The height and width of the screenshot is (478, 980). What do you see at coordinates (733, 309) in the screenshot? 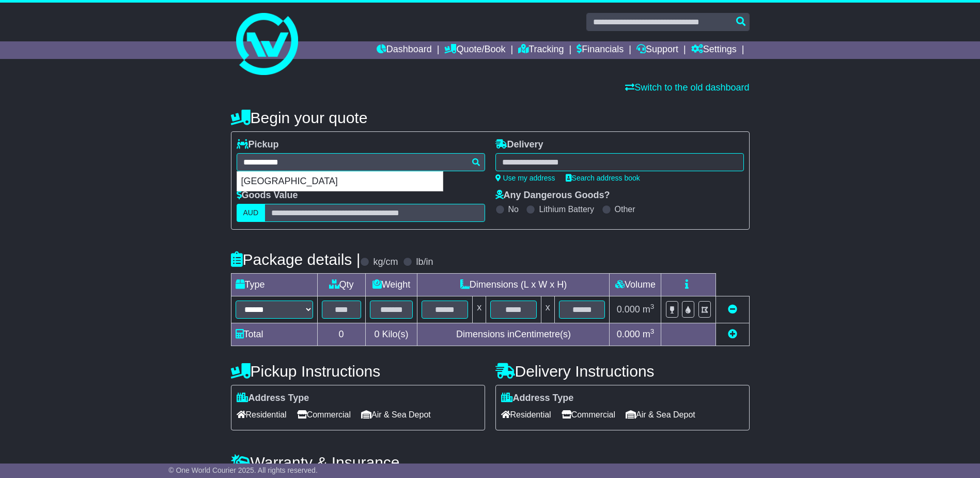
I see `a: Remove this item` at bounding box center [733, 309].